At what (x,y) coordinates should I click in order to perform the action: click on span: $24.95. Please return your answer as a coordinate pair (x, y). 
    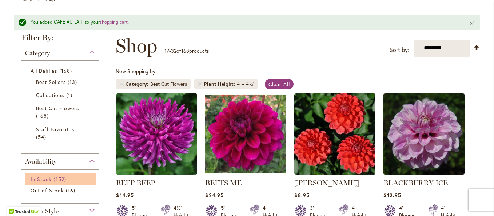
    Looking at the image, I should click on (214, 195).